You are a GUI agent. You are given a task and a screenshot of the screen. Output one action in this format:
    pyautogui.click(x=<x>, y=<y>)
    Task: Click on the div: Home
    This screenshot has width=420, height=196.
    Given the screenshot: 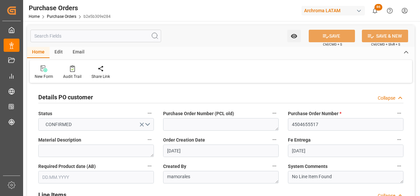 What is the action you would take?
    pyautogui.click(x=38, y=53)
    